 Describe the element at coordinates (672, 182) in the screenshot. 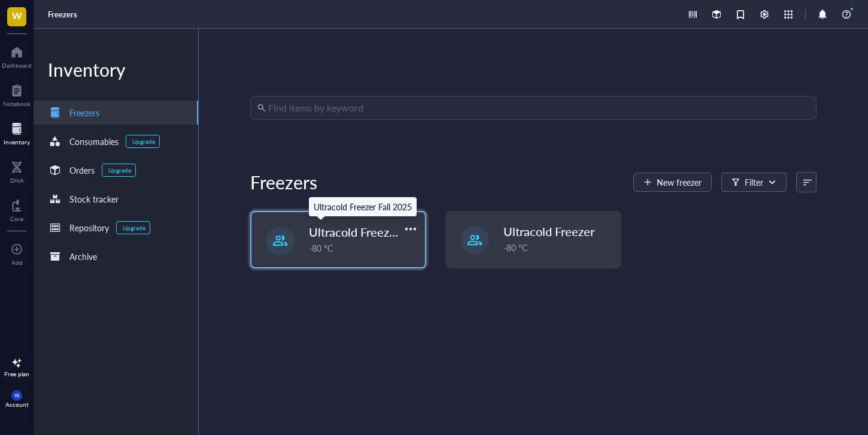

I see `button: New freezer` at that location.